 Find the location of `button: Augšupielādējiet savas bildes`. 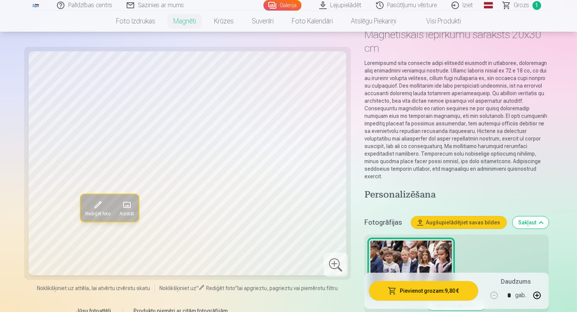

button: Augšupielādējiet savas bildes is located at coordinates (459, 222).